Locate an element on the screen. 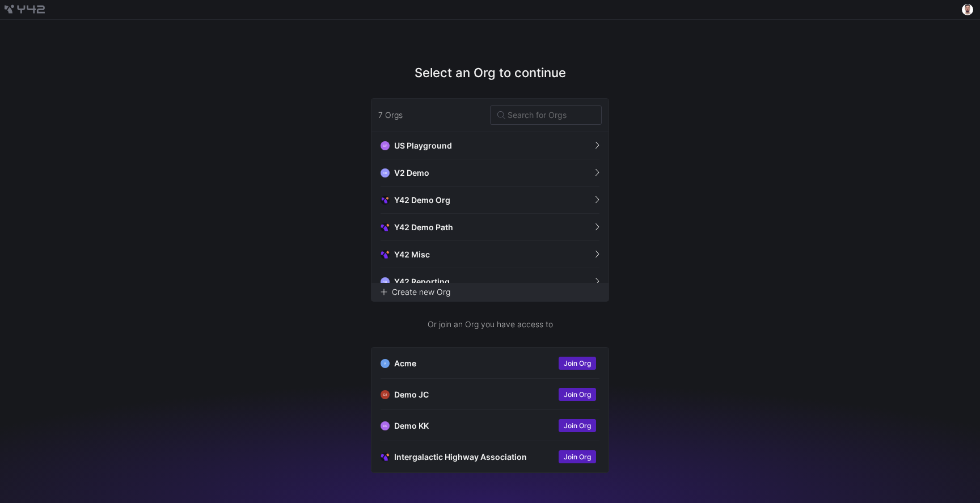 The width and height of the screenshot is (980, 503). span: Acme is located at coordinates (474, 364).